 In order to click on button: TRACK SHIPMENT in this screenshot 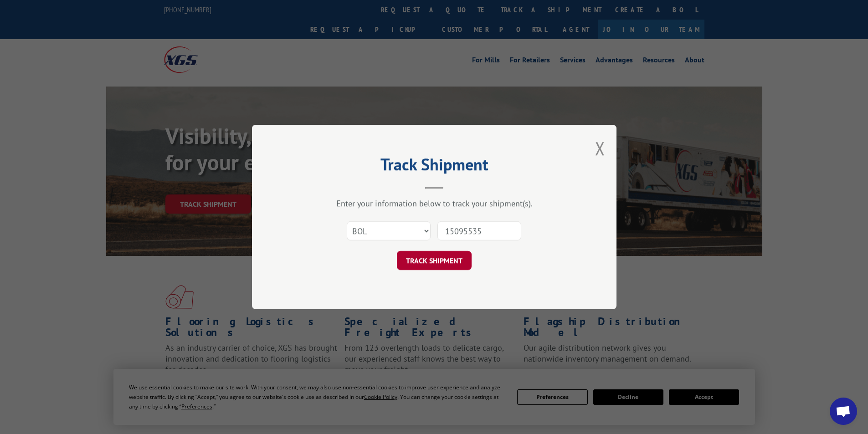, I will do `click(434, 260)`.